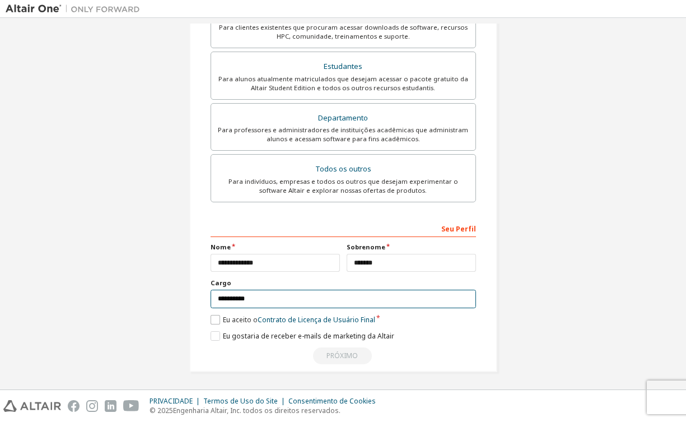 This screenshot has height=422, width=686. I want to click on div: Para clientes existentes que procuram acessar downloads de software, recursos HPC, comunidade, tr..., so click(343, 32).